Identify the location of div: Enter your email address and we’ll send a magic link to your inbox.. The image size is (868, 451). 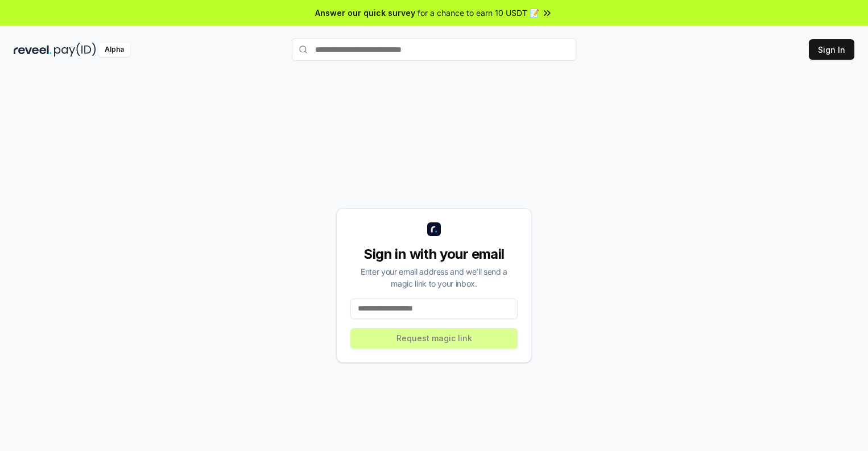
(434, 278).